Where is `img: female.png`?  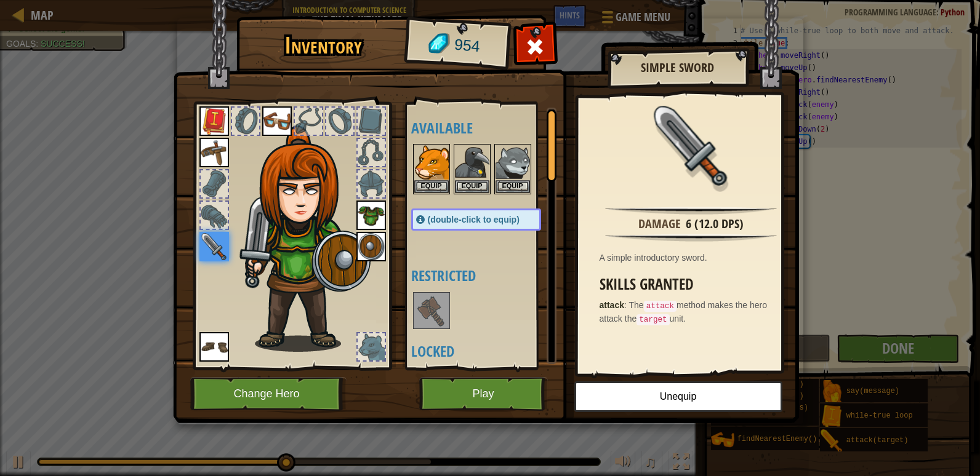
img: female.png is located at coordinates (305, 238).